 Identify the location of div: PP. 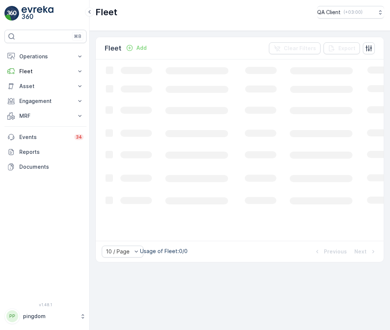
(12, 316).